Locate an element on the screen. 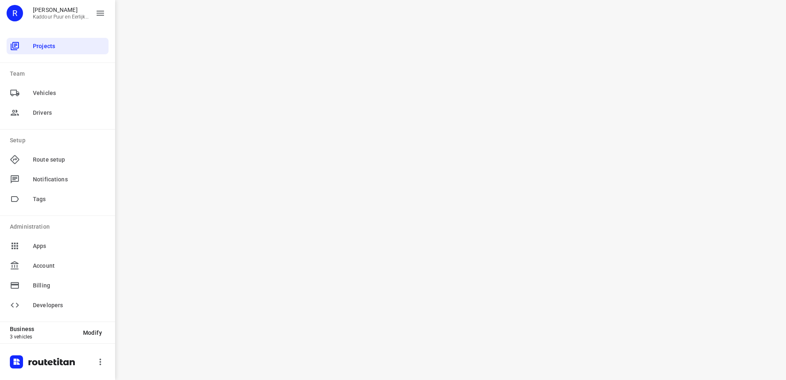 The image size is (786, 380). p: Team is located at coordinates (59, 74).